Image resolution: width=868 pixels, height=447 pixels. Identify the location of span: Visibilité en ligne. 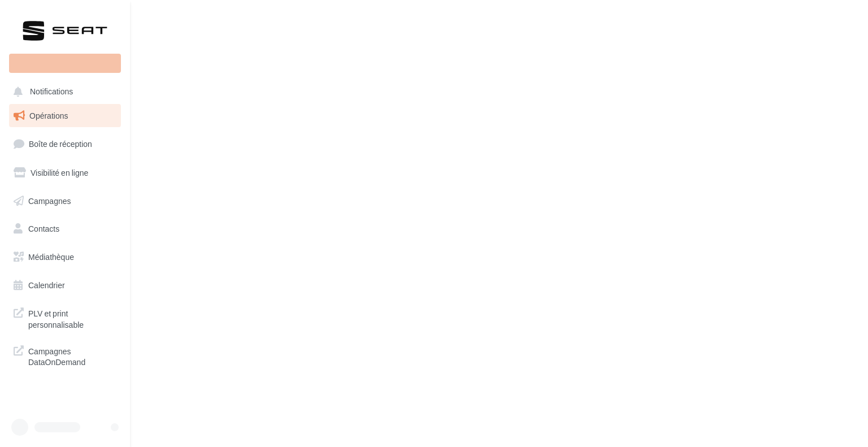
(59, 172).